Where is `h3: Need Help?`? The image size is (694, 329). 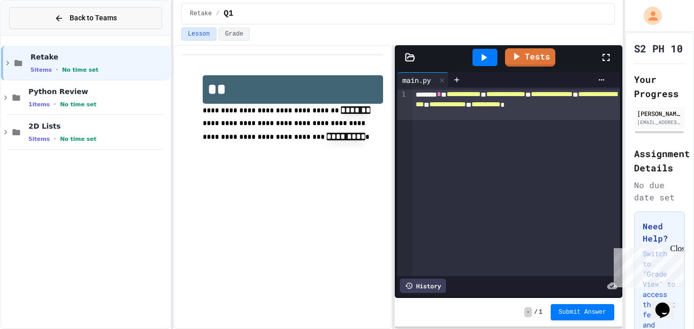 h3: Need Help? is located at coordinates (660, 232).